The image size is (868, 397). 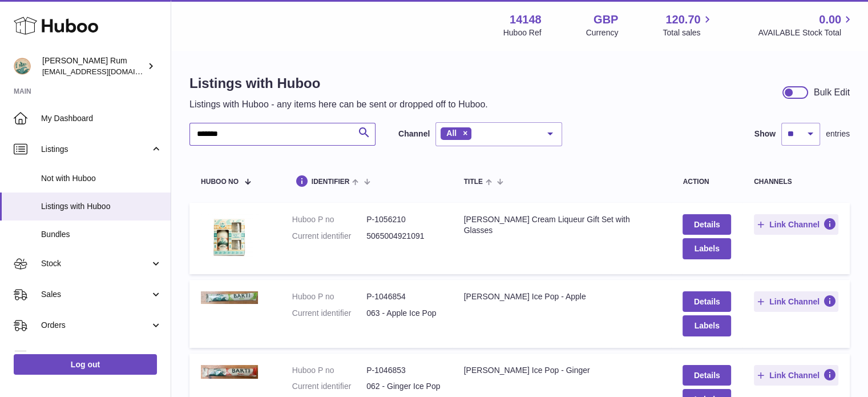 What do you see at coordinates (706, 182) in the screenshot?
I see `div: action` at bounding box center [706, 182].